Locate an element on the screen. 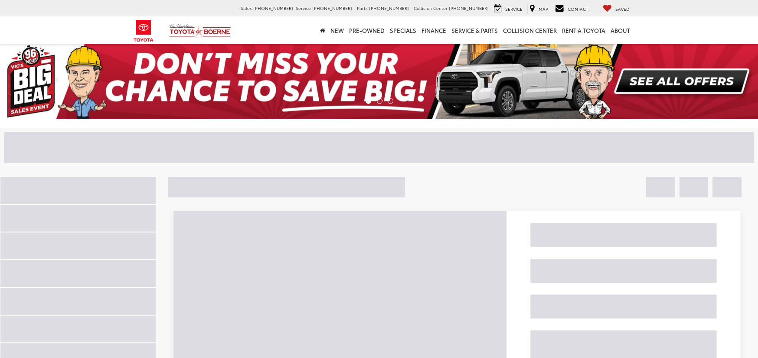  a: Collision Center is located at coordinates (530, 30).